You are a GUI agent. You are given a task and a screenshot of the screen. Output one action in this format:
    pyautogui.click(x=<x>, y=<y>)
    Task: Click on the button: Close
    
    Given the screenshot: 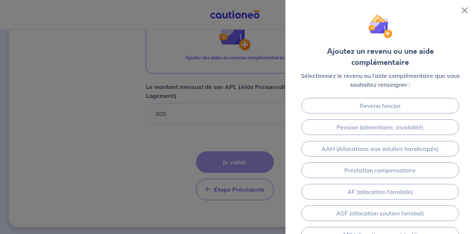 What is the action you would take?
    pyautogui.click(x=464, y=10)
    